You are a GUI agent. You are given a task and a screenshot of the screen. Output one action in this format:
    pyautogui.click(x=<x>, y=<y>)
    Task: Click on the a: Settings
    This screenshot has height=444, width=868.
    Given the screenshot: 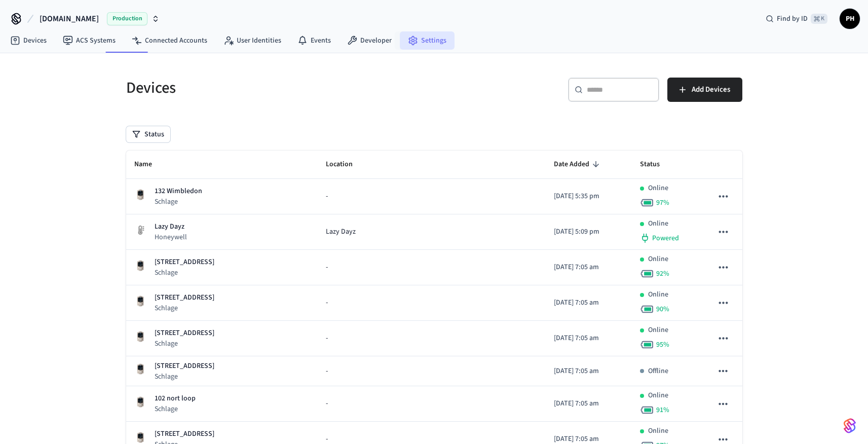 What is the action you would take?
    pyautogui.click(x=427, y=41)
    